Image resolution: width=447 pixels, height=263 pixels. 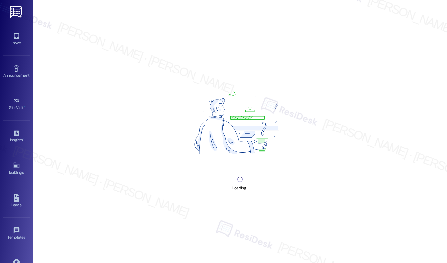 What do you see at coordinates (16, 201) in the screenshot?
I see `a: Leads` at bounding box center [16, 201].